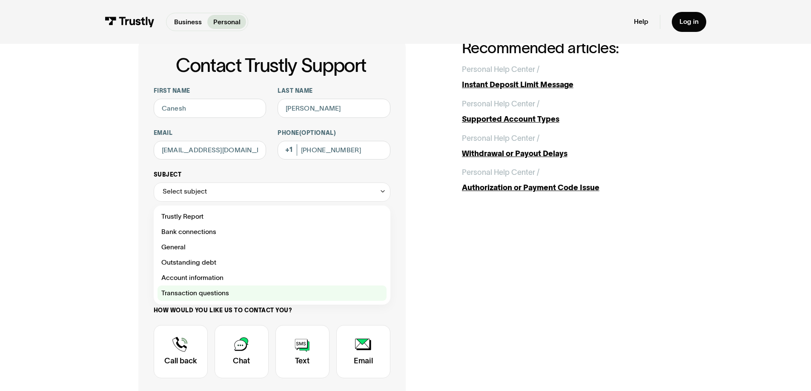  I want to click on label: Email, so click(210, 133).